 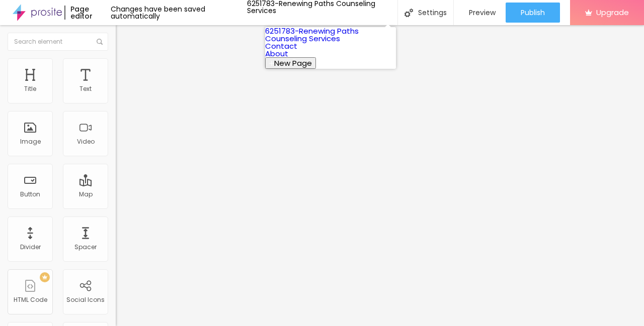 I want to click on span: Preview, so click(x=482, y=13).